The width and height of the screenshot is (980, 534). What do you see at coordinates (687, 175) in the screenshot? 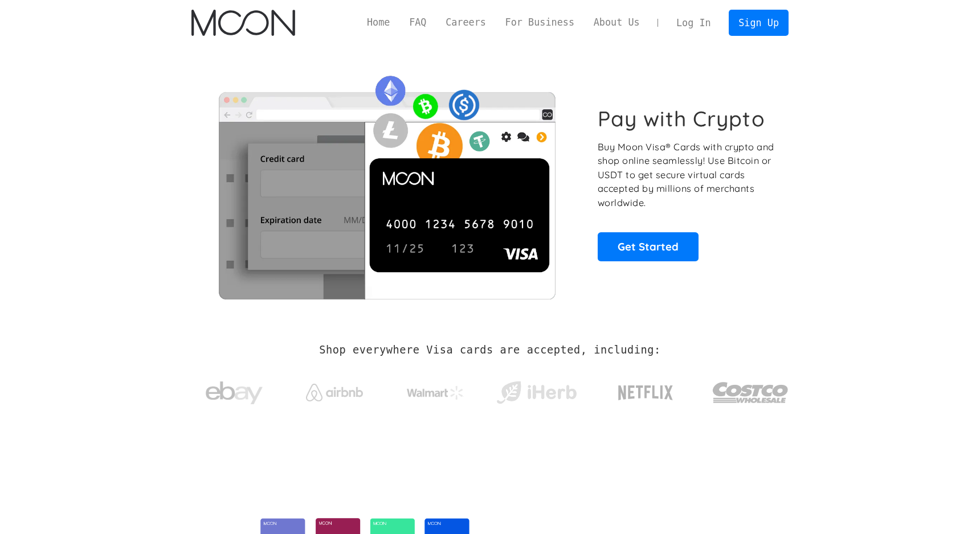
I see `p: Buy Moon Visa® Cards with crypto and shop online seamlessly! Use Bitcoin or USDT to get secure vi...` at bounding box center [687, 175].